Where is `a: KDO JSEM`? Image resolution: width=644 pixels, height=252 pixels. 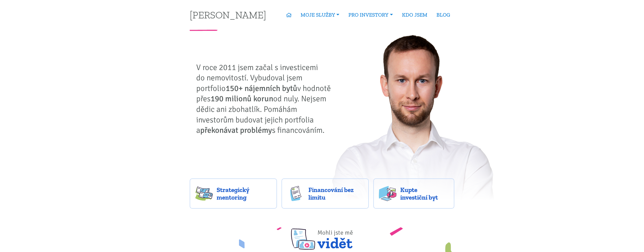 a: KDO JSEM is located at coordinates (415, 15).